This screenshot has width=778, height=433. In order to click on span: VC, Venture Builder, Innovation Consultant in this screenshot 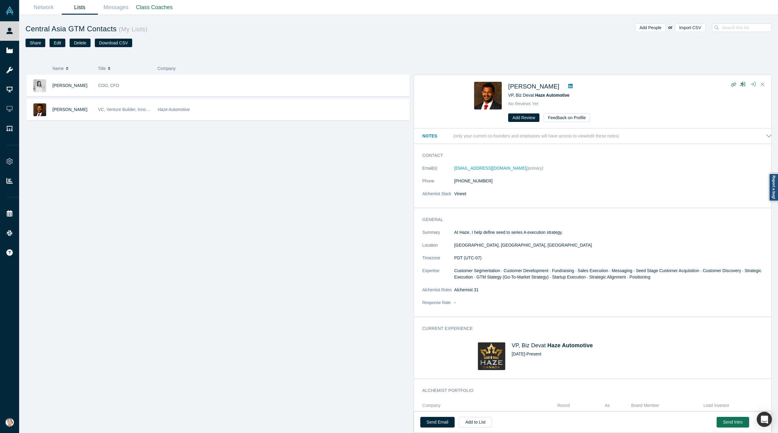, I will do `click(138, 109)`.